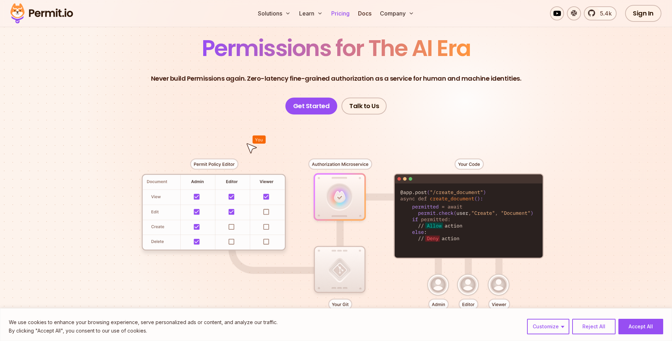  Describe the element at coordinates (364, 106) in the screenshot. I see `a: Talk to Us` at that location.